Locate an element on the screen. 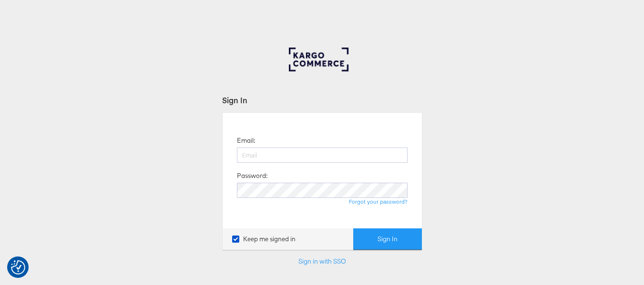  label: Email: is located at coordinates (246, 140).